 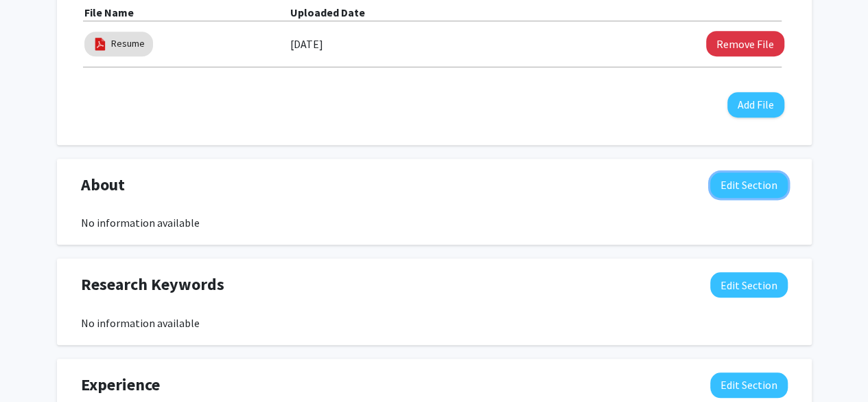 What do you see at coordinates (749, 284) in the screenshot?
I see `button: Edit Research Keywords` at bounding box center [749, 284].